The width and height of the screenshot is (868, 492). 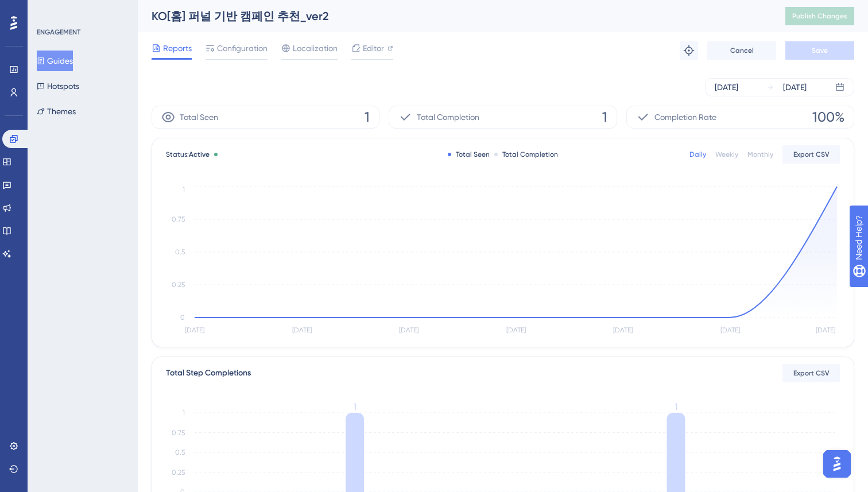 I want to click on span: Status:, so click(x=188, y=154).